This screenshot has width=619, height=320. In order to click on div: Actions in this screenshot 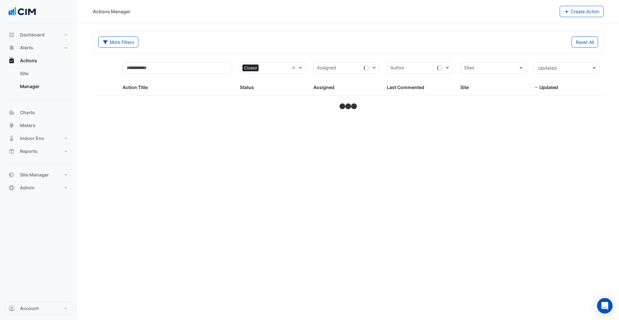, I will do `click(39, 81)`.